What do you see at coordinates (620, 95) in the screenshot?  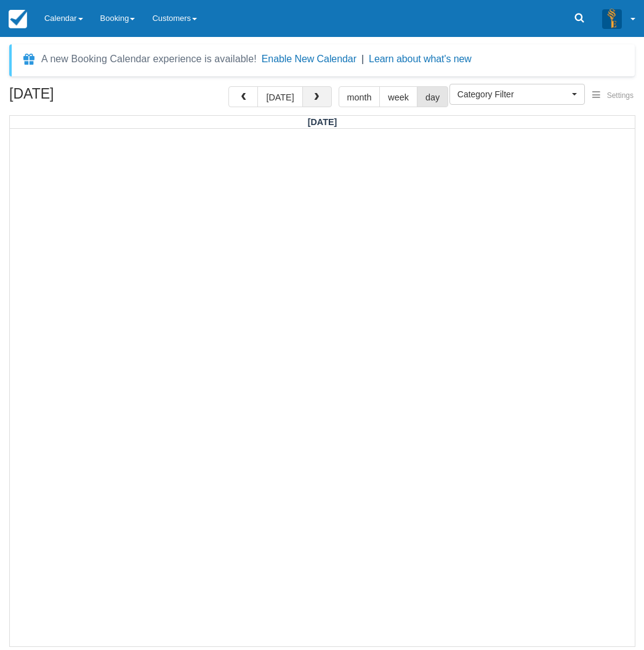 I see `span: Settings` at bounding box center [620, 95].